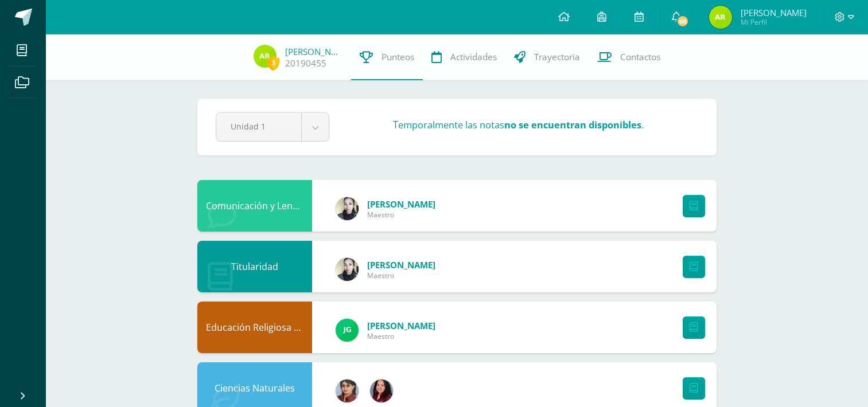 Image resolution: width=868 pixels, height=407 pixels. What do you see at coordinates (640, 57) in the screenshot?
I see `span: Contactos` at bounding box center [640, 57].